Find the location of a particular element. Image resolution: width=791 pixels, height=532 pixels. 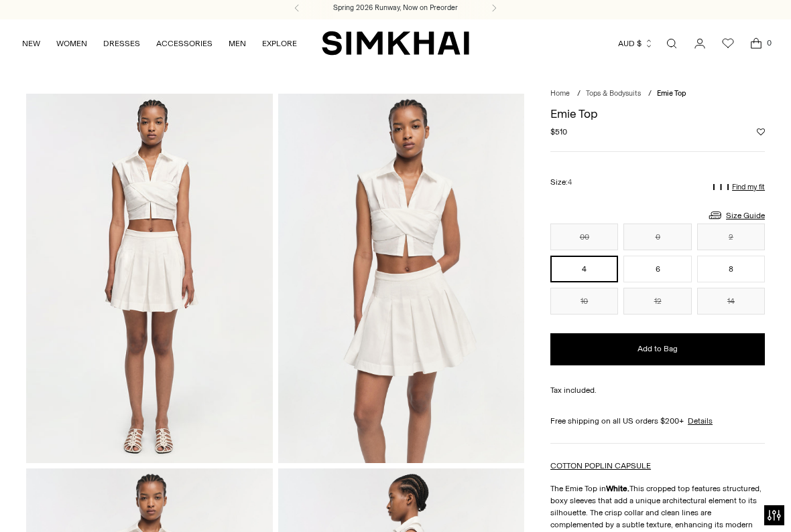

span: $510 is located at coordinates (558, 132).